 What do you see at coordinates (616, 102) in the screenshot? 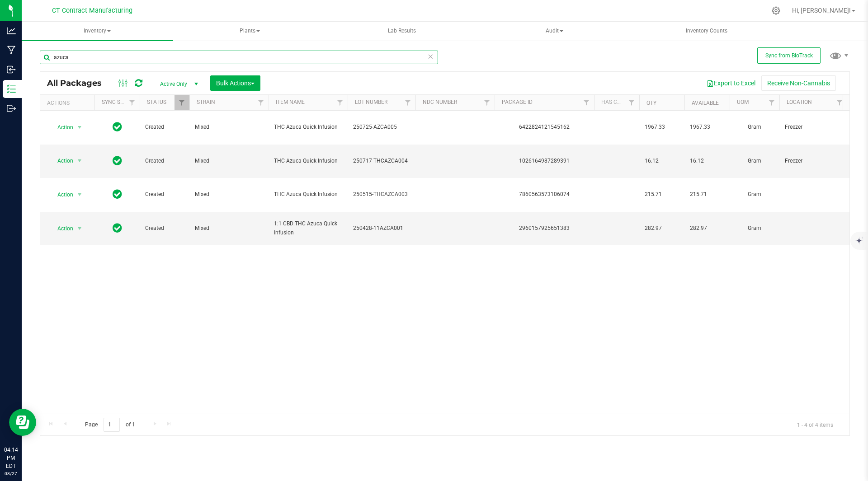
I see `th: Has COA` at bounding box center [616, 102].